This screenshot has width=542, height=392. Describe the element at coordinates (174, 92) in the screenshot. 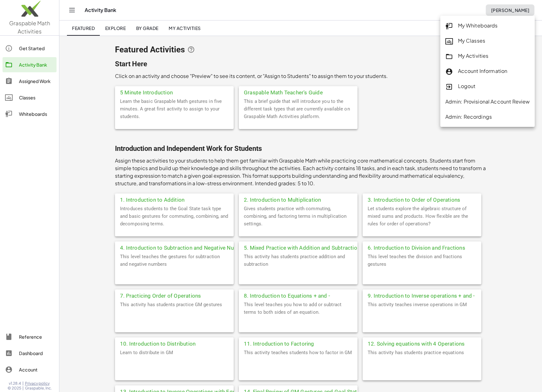

I see `div: 5 Minute Introduction` at that location.